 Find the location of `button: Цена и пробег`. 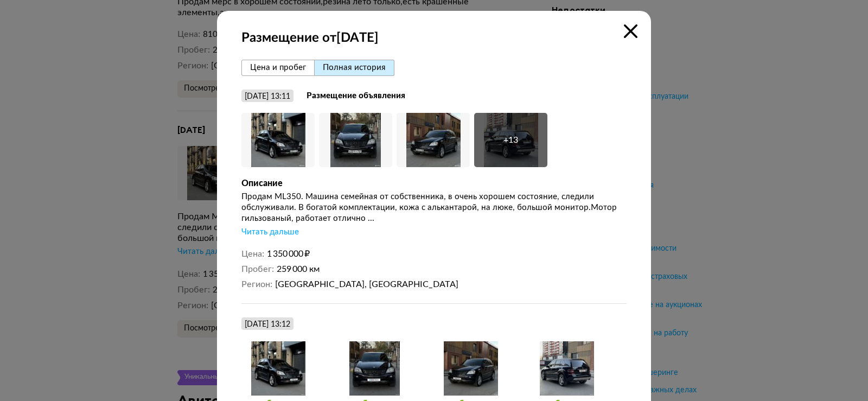

button: Цена и пробег is located at coordinates (278, 68).